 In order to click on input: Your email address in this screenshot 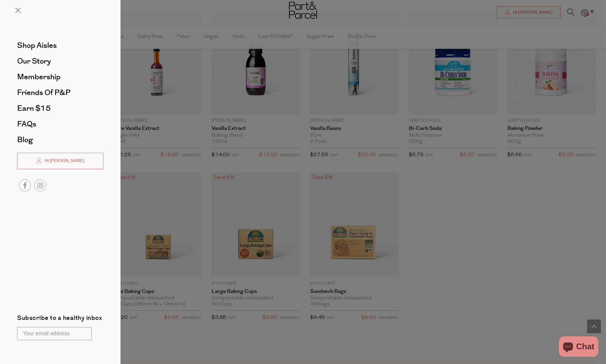, I will do `click(54, 334)`.